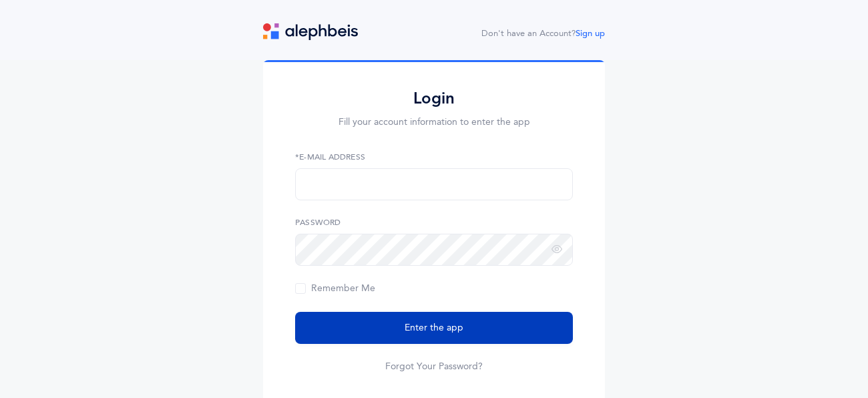 The image size is (868, 398). I want to click on span: Remember Me, so click(335, 288).